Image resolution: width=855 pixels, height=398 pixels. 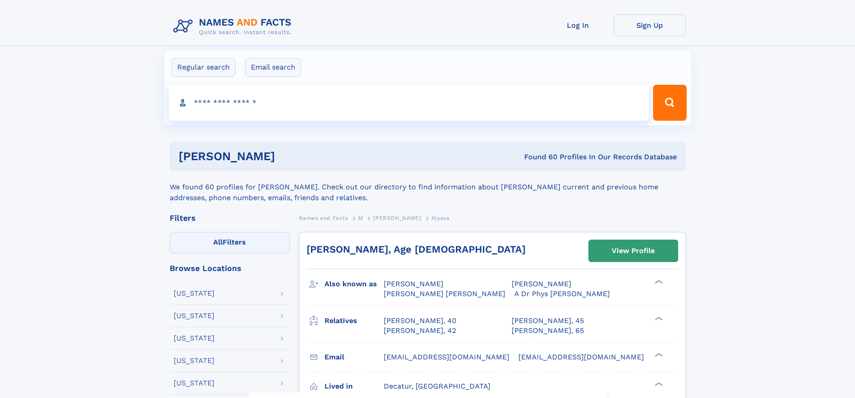 I want to click on h3: Lived in, so click(x=354, y=387).